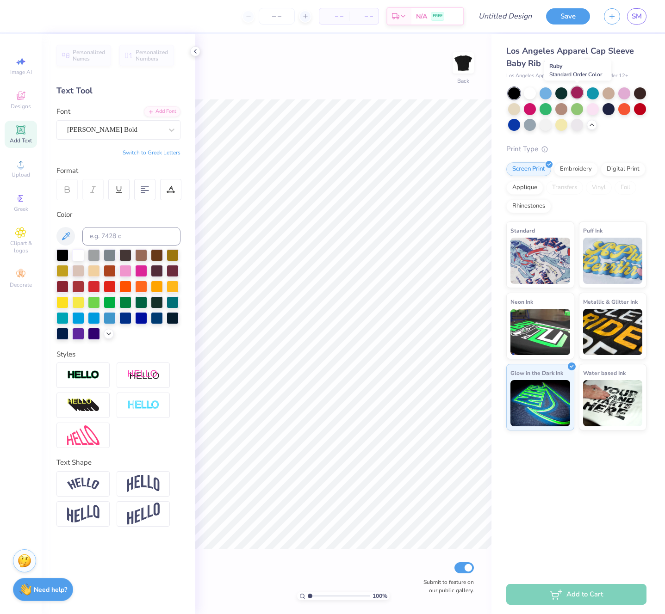 This screenshot has height=614, width=665. What do you see at coordinates (528, 206) in the screenshot?
I see `div: Rhinestones` at bounding box center [528, 206].